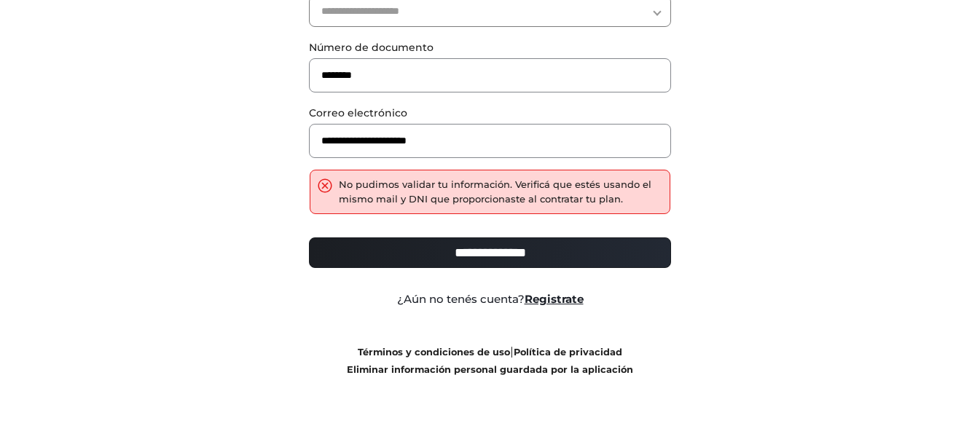 This screenshot has height=442, width=980. What do you see at coordinates (501, 192) in the screenshot?
I see `div: No pudimos validar tu información. Verificá que estés usando el mismo mail y DNI que proporcionas...` at bounding box center [501, 192].